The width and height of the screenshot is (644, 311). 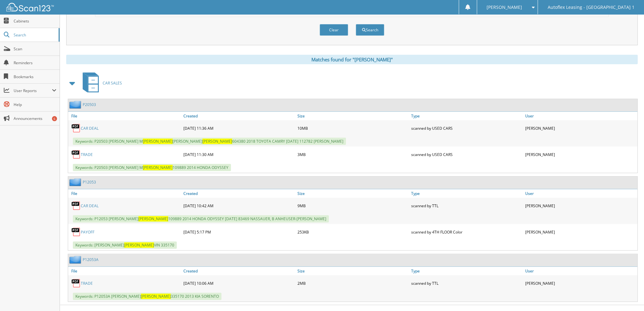 I want to click on div: scanned by 4TH FLOOR Color, so click(x=467, y=232).